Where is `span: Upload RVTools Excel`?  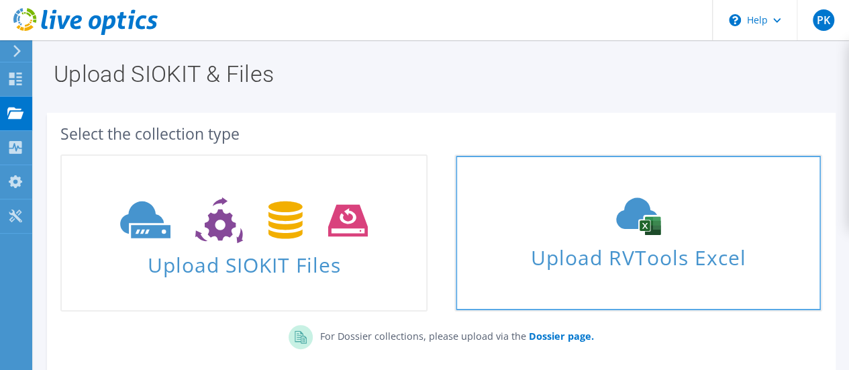 span: Upload RVTools Excel is located at coordinates (637, 254).